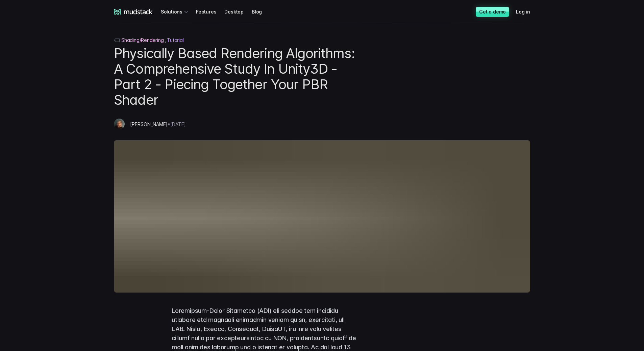  I want to click on div: Solutions, so click(176, 11).